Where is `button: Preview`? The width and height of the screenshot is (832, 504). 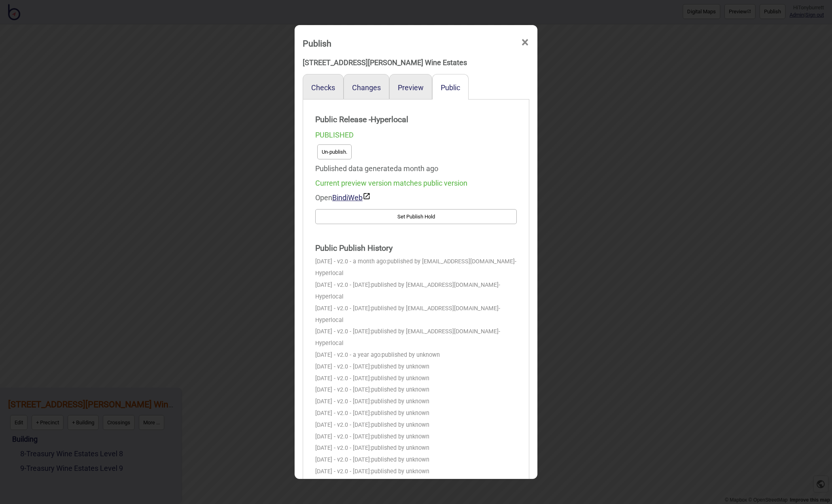 button: Preview is located at coordinates (411, 87).